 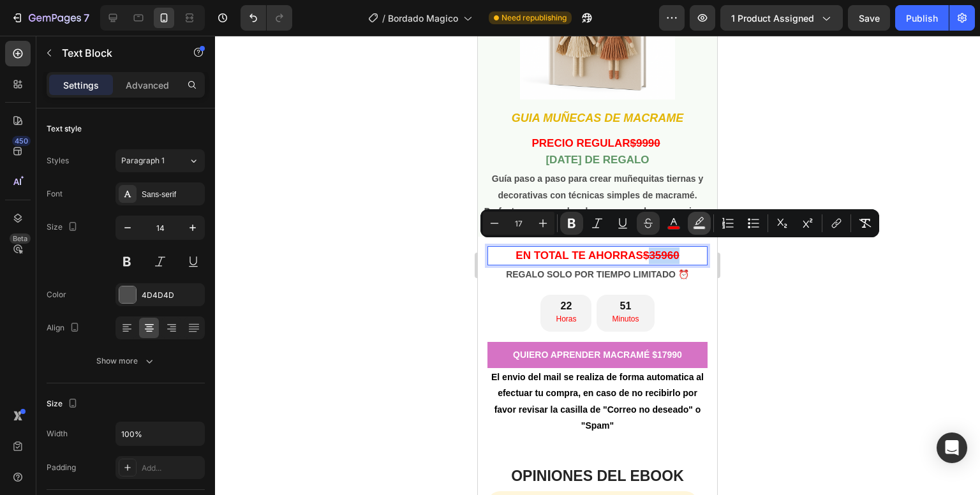 I want to click on div: Beta, so click(x=20, y=239).